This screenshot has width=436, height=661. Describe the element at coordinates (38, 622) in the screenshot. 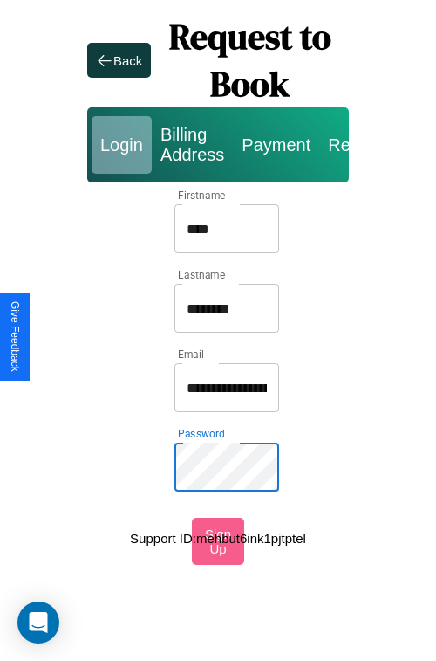

I see `div: Open Intercom Messenger` at that location.